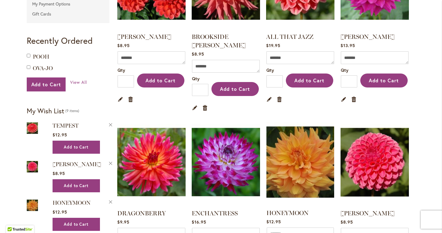 This screenshot has width=442, height=233. What do you see at coordinates (78, 82) in the screenshot?
I see `span: View All` at bounding box center [78, 82].